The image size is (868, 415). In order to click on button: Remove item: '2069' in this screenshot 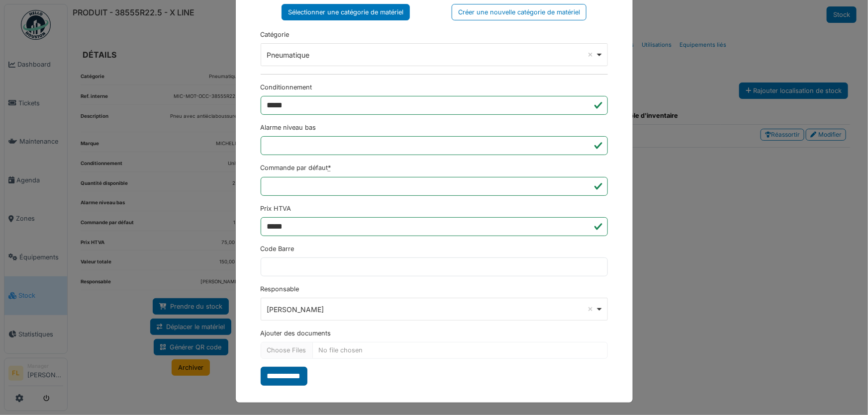, I will do `click(591, 310)`.